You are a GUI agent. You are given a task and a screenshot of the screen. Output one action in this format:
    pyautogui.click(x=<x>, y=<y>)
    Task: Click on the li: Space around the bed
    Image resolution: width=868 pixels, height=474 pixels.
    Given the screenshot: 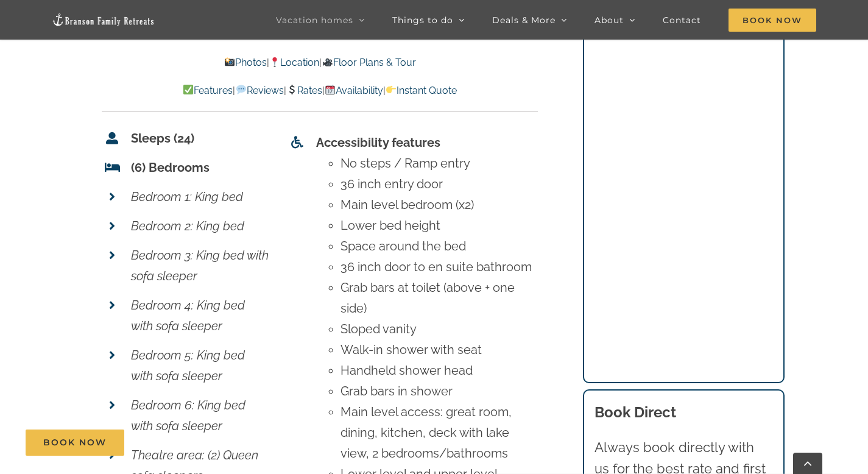 What is the action you would take?
    pyautogui.click(x=439, y=247)
    